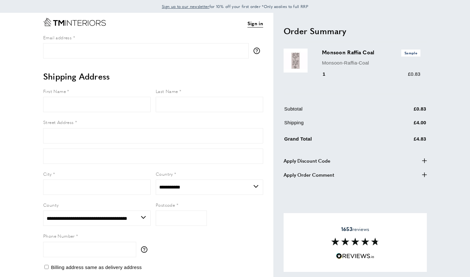 Image resolution: width=470 pixels, height=277 pixels. Describe the element at coordinates (333, 125) in the screenshot. I see `td: Shipping` at that location.